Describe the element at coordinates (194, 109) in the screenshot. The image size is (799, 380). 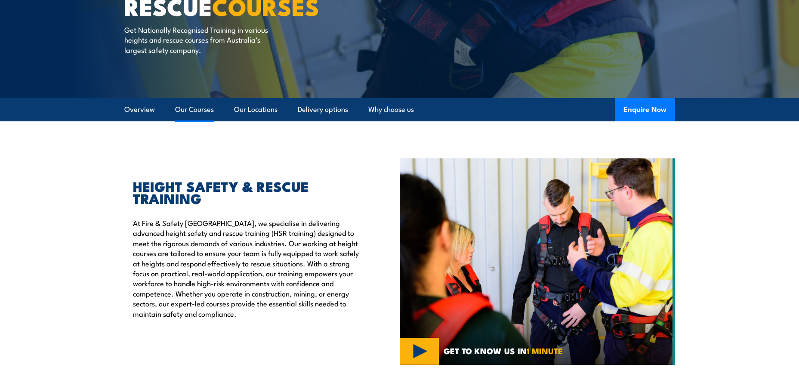
I see `a: Our Courses` at that location.